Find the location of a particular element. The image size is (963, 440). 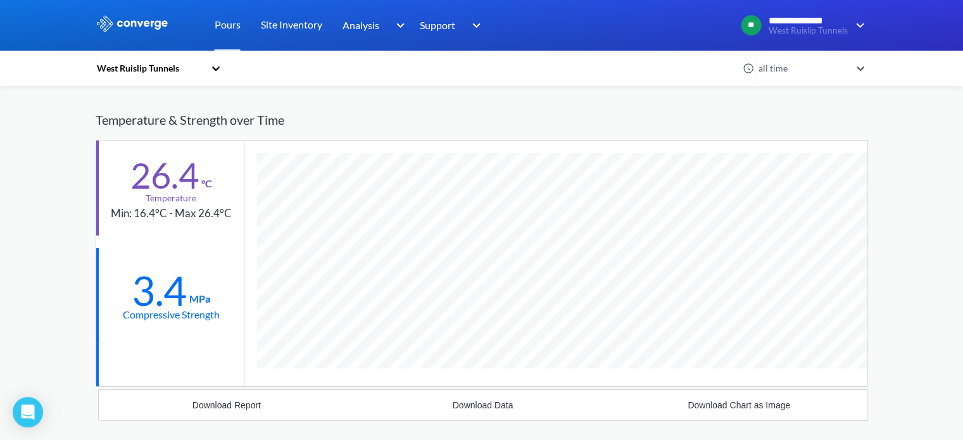

div: Min: 16.4°C - Max 26.4°C is located at coordinates (171, 213).